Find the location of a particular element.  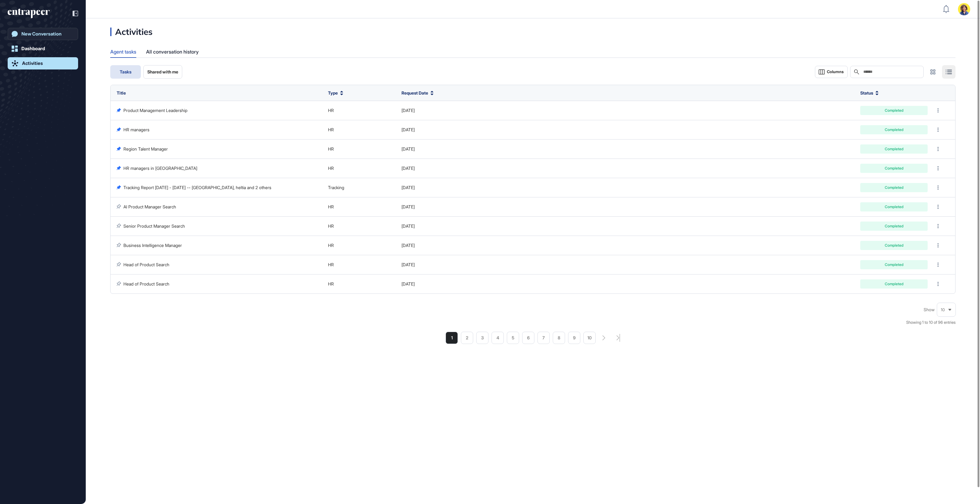

li: 6 is located at coordinates (528, 338).